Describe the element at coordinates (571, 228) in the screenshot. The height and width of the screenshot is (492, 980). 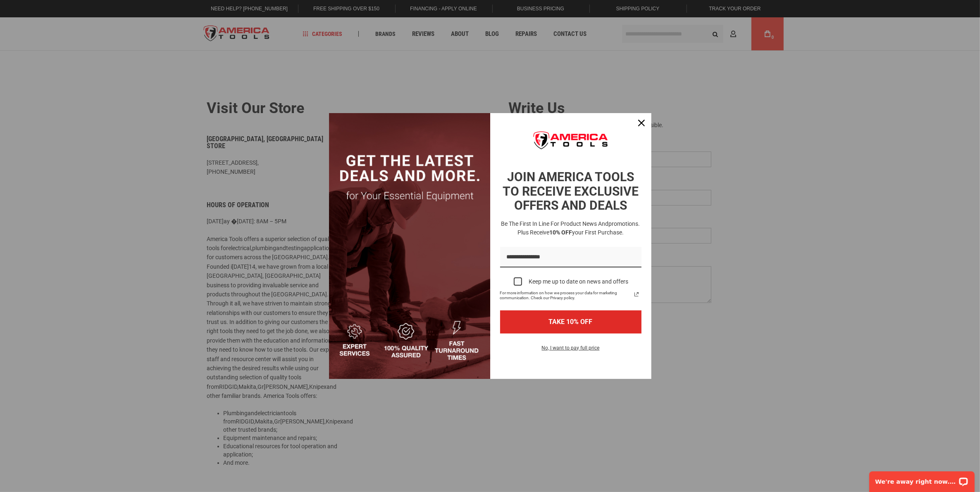
I see `h3: Be the first in line for product news and` at that location.